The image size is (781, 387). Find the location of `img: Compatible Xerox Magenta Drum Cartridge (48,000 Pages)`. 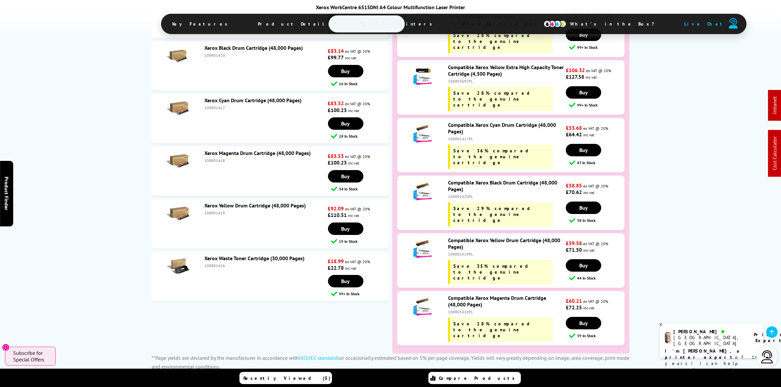

img: Compatible Xerox Magenta Drum Cartridge (48,000 Pages) is located at coordinates (423, 306).